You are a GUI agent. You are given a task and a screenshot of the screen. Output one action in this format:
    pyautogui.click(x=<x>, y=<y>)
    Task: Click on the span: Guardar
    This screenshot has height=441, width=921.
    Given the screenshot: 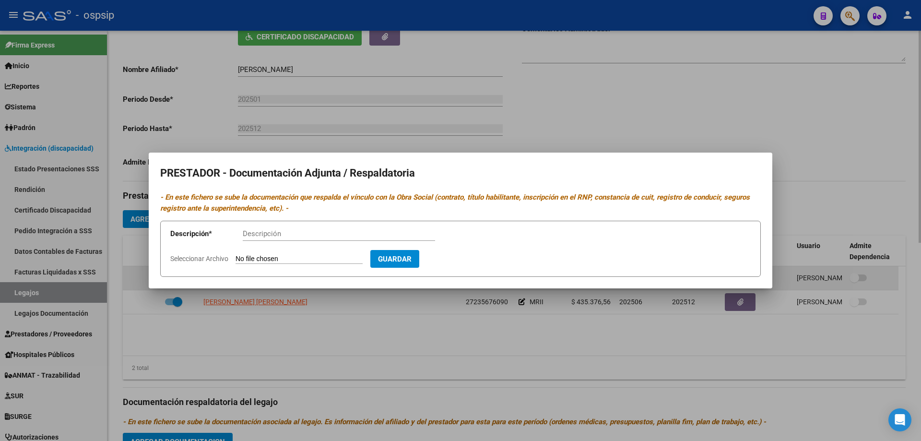 What is the action you would take?
    pyautogui.click(x=395, y=259)
    